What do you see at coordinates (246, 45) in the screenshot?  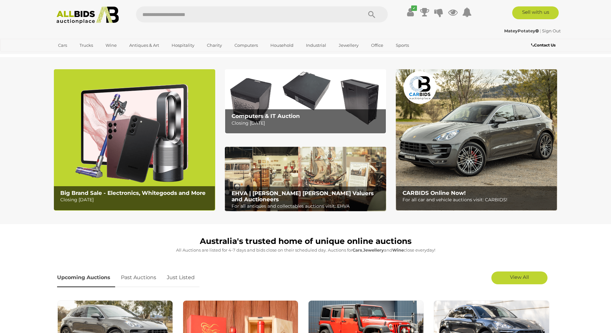 I see `a: Computers` at bounding box center [246, 45].